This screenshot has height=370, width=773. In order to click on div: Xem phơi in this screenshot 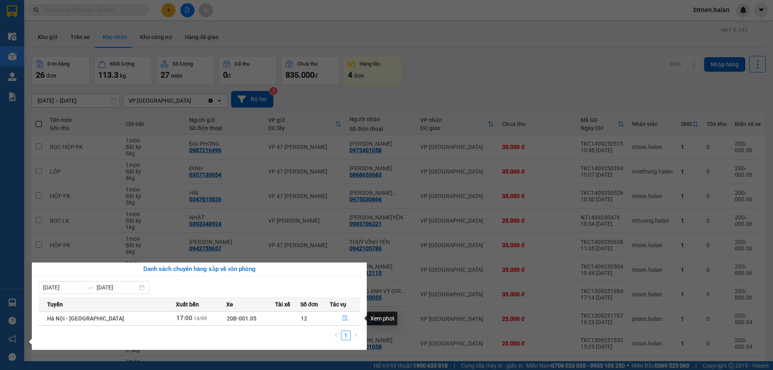, I will do `click(382, 319)`.